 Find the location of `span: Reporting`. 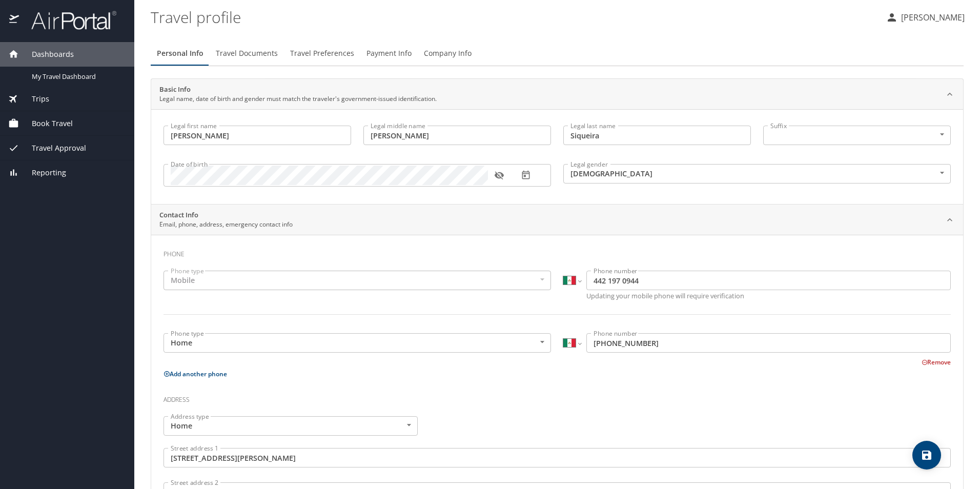

span: Reporting is located at coordinates (42, 173).